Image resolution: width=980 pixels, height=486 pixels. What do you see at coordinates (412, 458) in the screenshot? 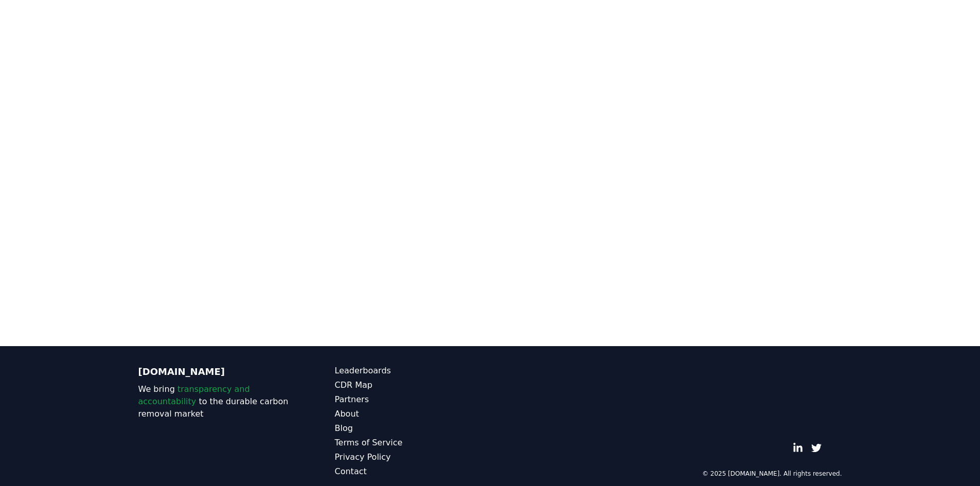
I see `a: Privacy Policy` at bounding box center [412, 458].